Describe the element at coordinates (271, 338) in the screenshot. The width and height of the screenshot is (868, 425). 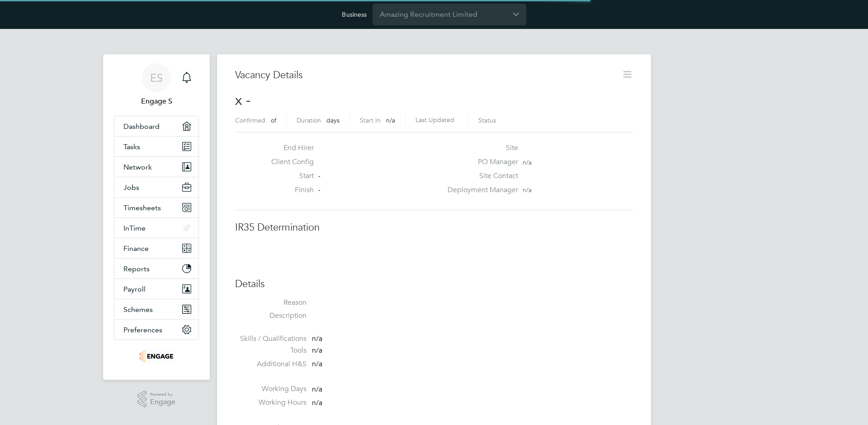
I see `label: Skills / Qualifications` at that location.